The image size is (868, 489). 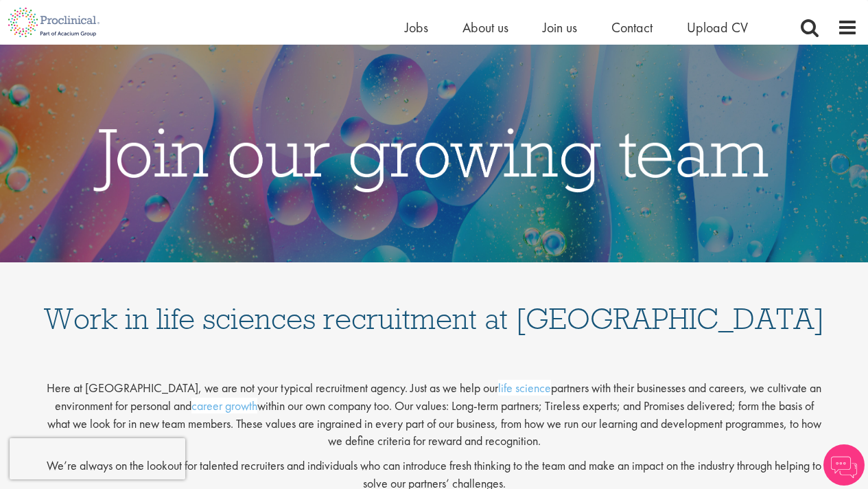 What do you see at coordinates (844, 465) in the screenshot?
I see `img: Chatbot` at bounding box center [844, 465].